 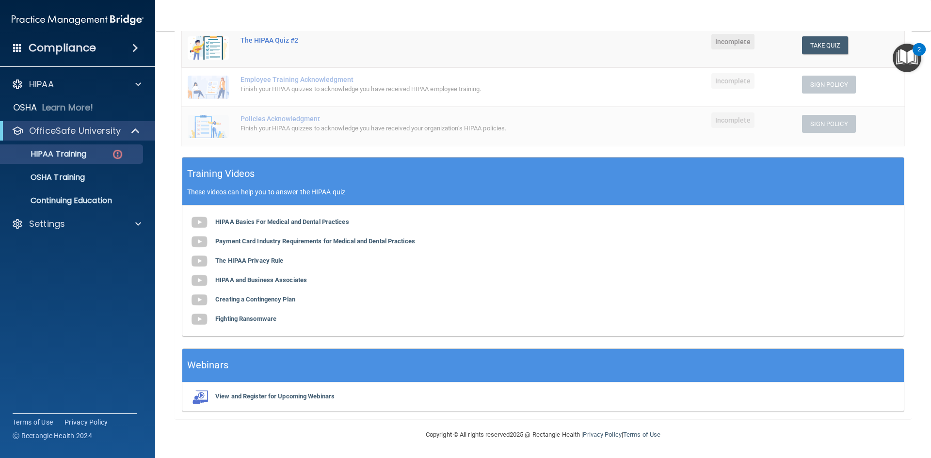 What do you see at coordinates (68, 108) in the screenshot?
I see `p: Learn More!` at bounding box center [68, 108].